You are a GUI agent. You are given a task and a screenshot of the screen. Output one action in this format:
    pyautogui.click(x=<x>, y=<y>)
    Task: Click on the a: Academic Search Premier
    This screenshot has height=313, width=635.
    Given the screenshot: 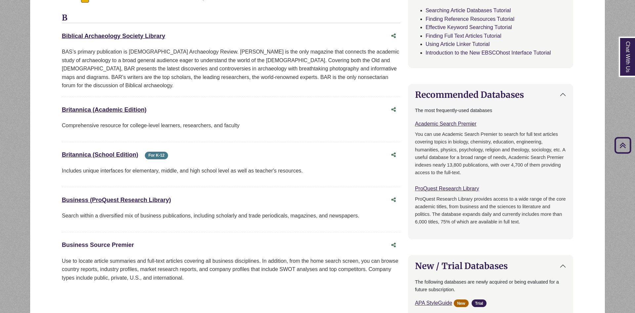 What is the action you would take?
    pyautogui.click(x=446, y=124)
    